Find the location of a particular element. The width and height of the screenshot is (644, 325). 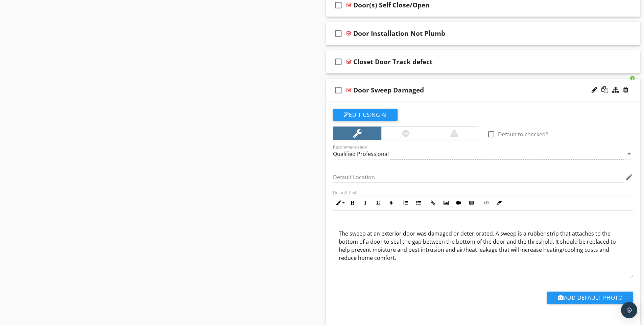

button: Colors is located at coordinates (391, 203).